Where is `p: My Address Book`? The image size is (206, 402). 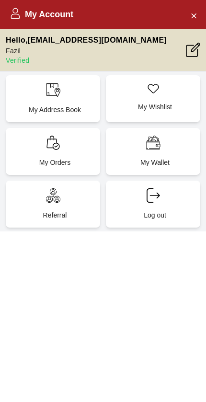
p: My Address Book is located at coordinates (55, 110).